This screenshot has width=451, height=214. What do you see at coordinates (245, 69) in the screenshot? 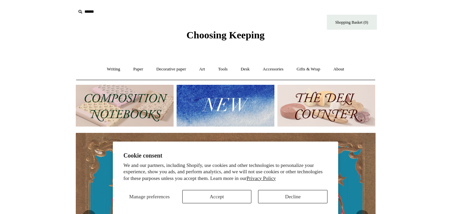
I see `a: Desk` at bounding box center [245, 69].